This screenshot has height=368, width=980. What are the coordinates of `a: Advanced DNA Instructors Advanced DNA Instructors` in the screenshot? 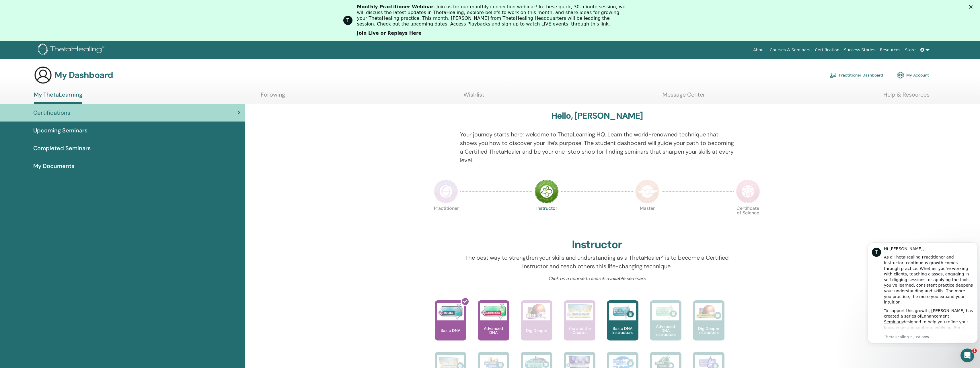 It's located at (665, 327).